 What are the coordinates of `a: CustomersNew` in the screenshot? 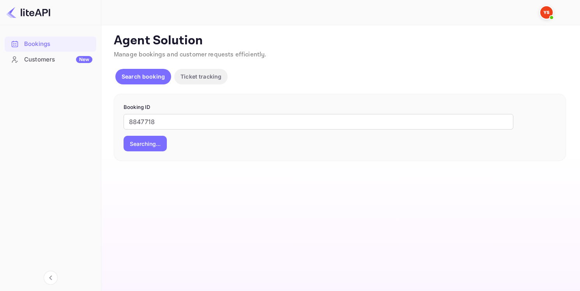 It's located at (50, 59).